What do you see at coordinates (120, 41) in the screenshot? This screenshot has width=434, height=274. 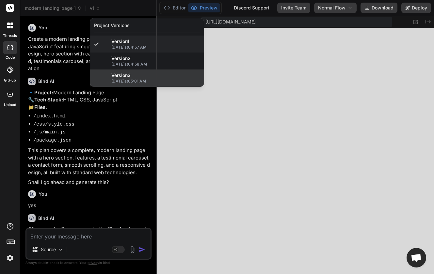 I see `span: Version 1` at bounding box center [120, 41].